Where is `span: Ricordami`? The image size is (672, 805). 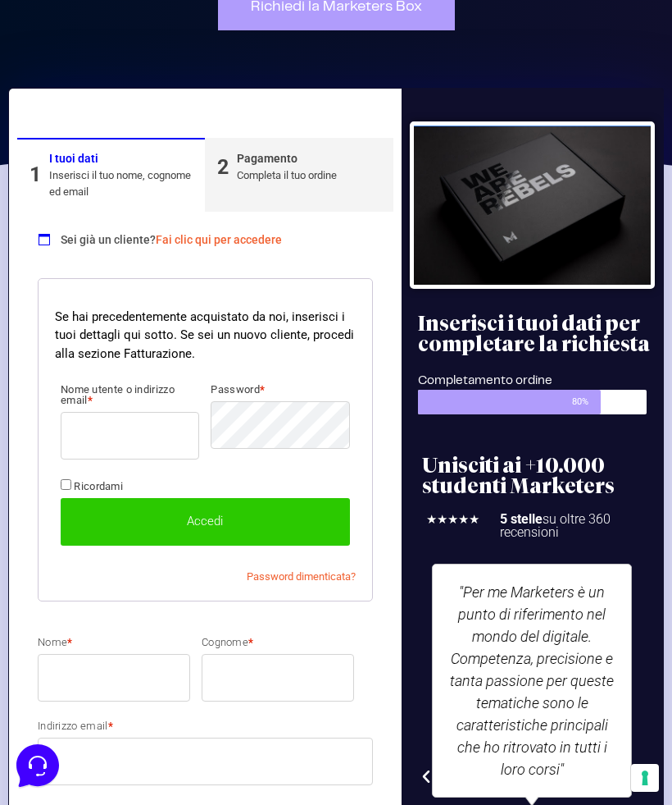
span: Ricordami is located at coordinates (99, 486).